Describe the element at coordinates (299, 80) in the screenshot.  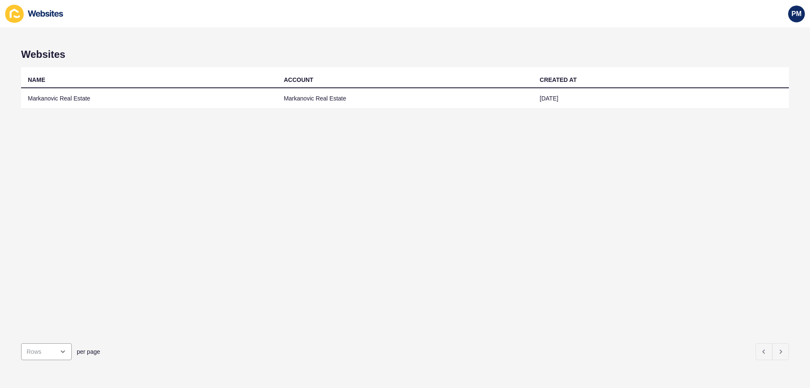
I see `div: ACCOUNT` at that location.